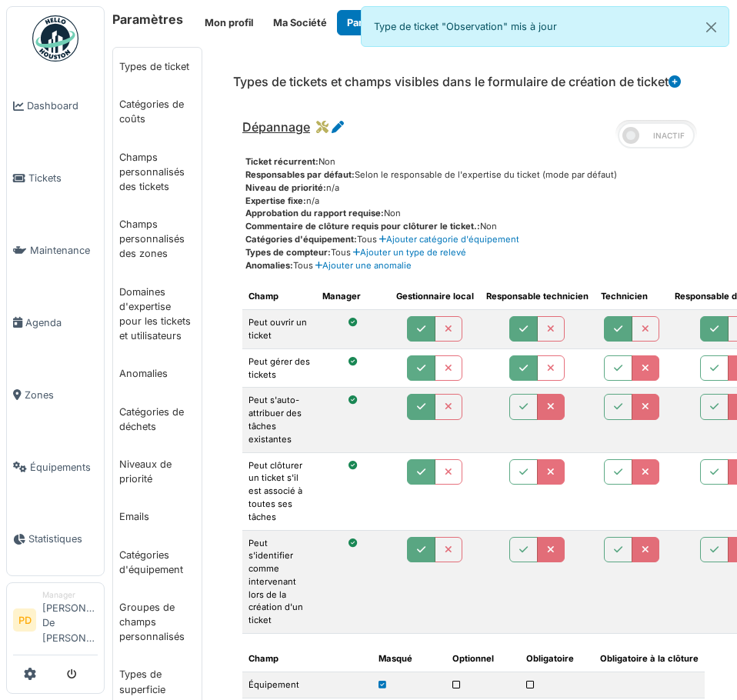 Image resolution: width=737 pixels, height=700 pixels. What do you see at coordinates (277, 126) in the screenshot?
I see `span: Dépannage` at bounding box center [277, 126].